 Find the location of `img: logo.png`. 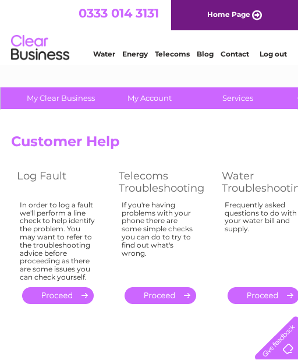

img: logo.png is located at coordinates (40, 48).